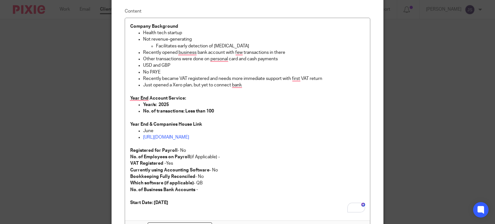  What do you see at coordinates (179, 111) in the screenshot?
I see `strong: No. of transactions: Less than 100` at bounding box center [179, 111].